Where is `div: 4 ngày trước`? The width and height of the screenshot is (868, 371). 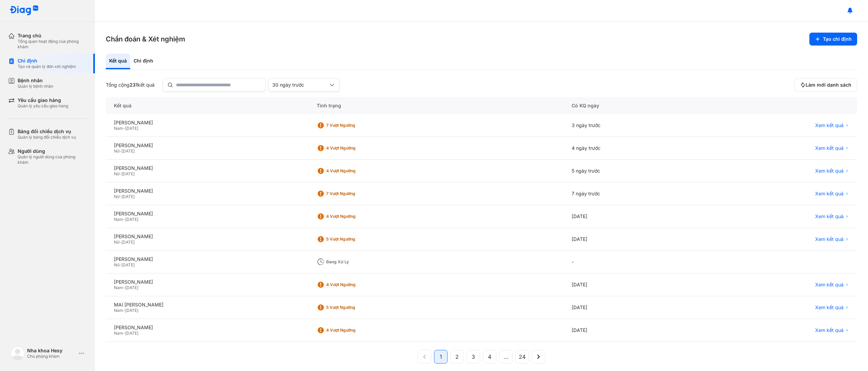
div: 4 ngày trước is located at coordinates (633, 148).